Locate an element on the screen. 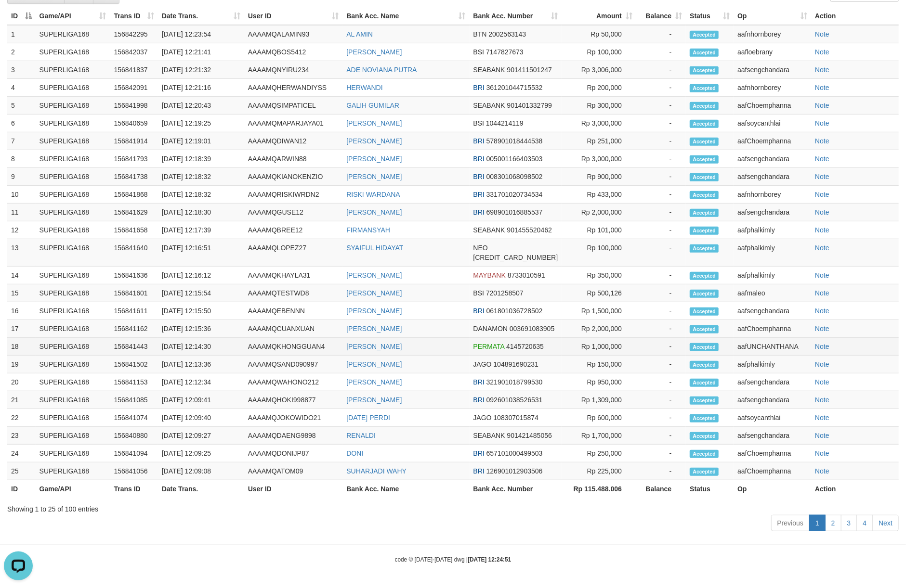 Image resolution: width=906 pixels, height=588 pixels. td: Rp 433,000 is located at coordinates (598, 194).